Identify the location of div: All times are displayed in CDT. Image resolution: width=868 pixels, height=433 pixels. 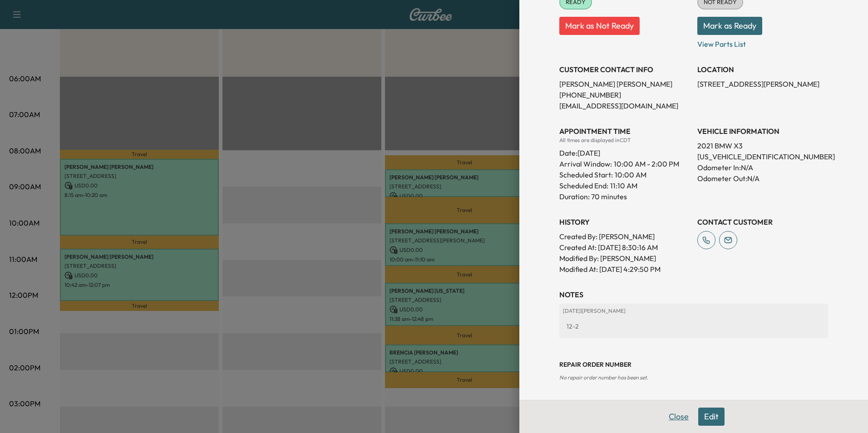
(625, 140).